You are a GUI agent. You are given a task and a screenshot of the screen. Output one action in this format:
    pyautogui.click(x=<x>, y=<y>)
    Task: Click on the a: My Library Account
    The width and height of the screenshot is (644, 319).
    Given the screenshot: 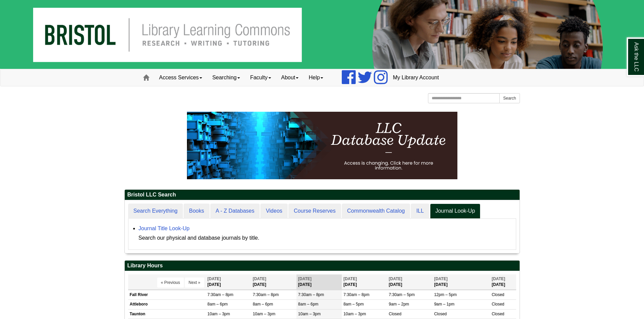 What is the action you would take?
    pyautogui.click(x=416, y=78)
    